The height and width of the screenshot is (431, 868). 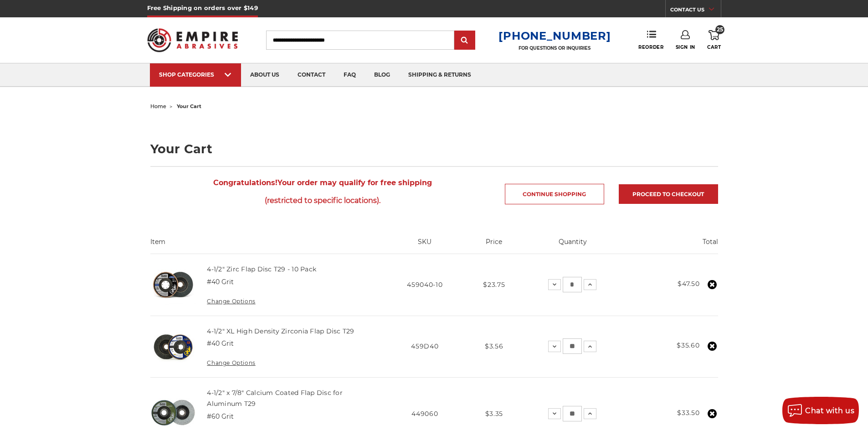 I want to click on strong: $33.50, so click(x=688, y=412).